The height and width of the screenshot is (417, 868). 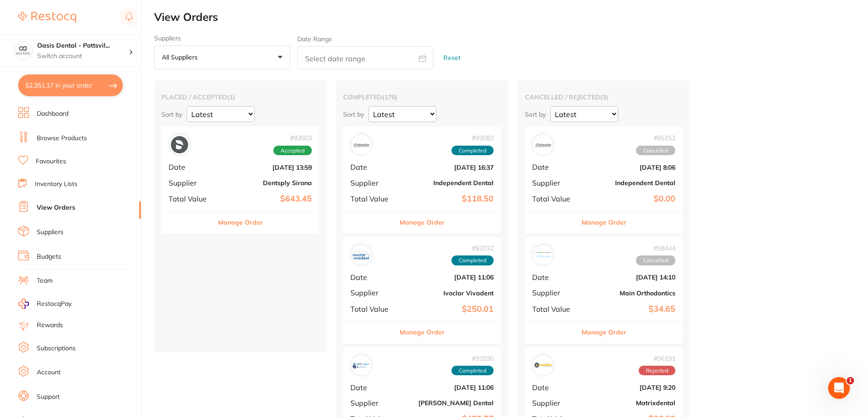 I want to click on b: $250.01, so click(x=448, y=309).